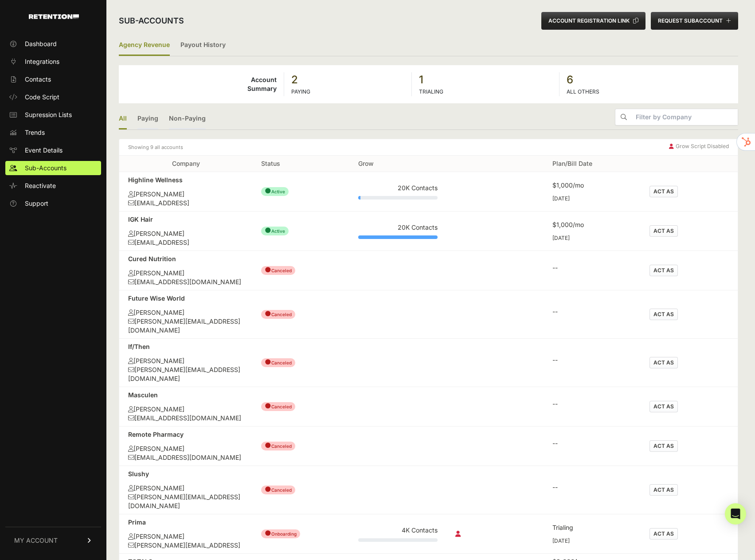 This screenshot has height=560, width=755. I want to click on img: Retention.com, so click(54, 17).